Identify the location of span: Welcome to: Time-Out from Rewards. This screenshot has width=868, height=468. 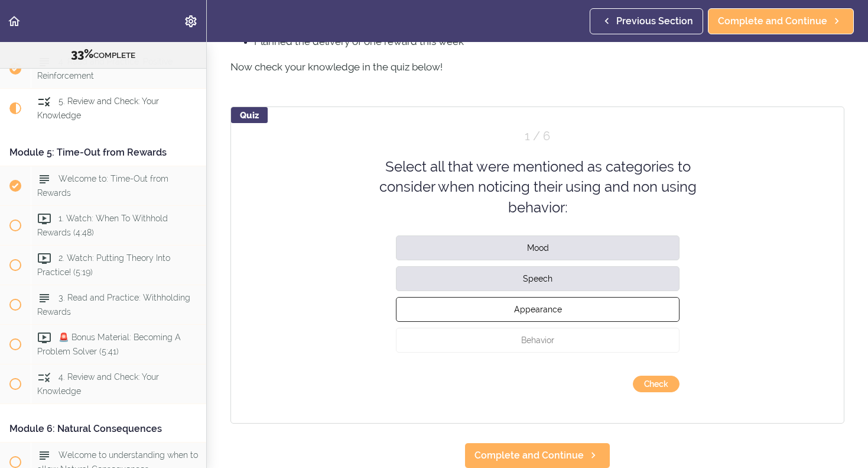
(103, 186).